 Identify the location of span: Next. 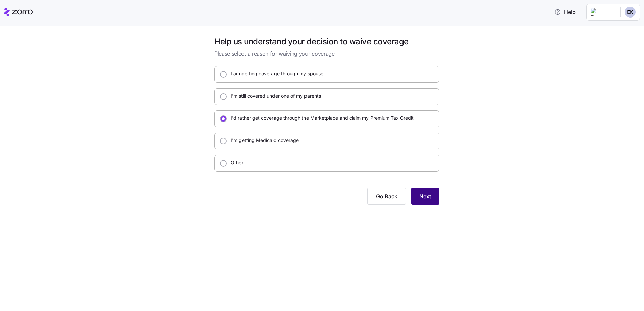
(425, 196).